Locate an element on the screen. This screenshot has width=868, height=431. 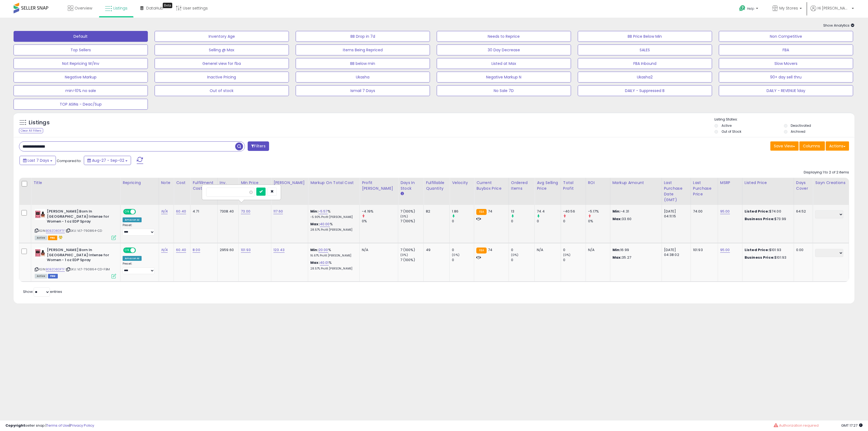
span: DataHub is located at coordinates (154, 8).